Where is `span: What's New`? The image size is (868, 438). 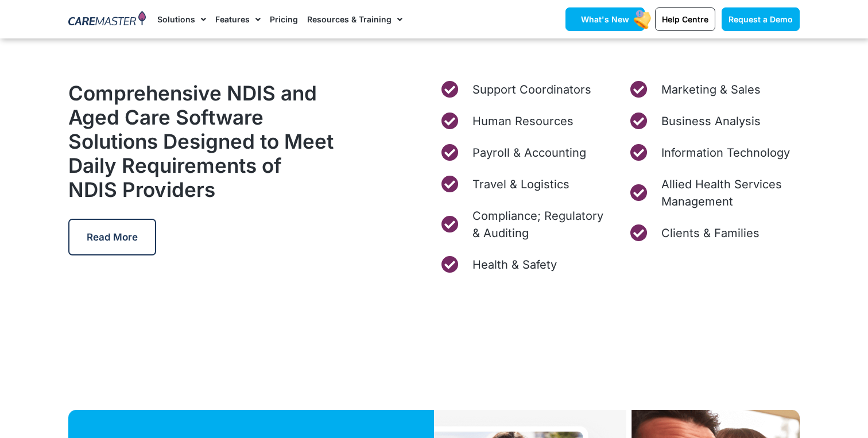
span: What's New is located at coordinates (605, 19).